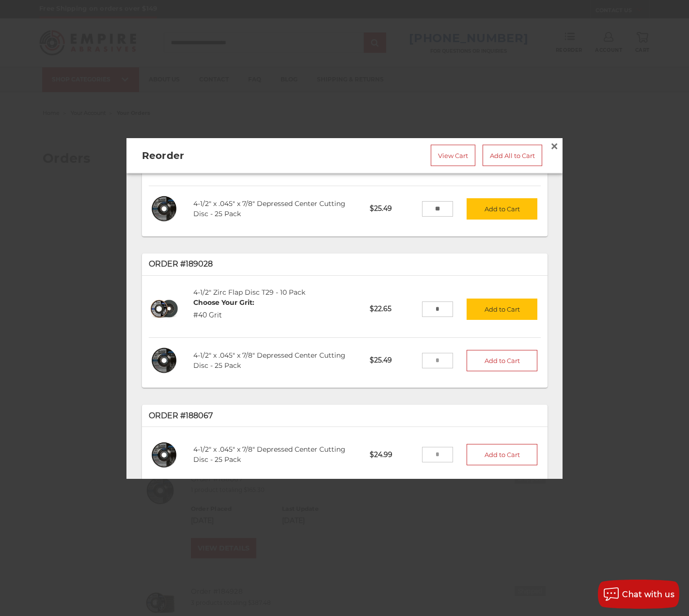  What do you see at coordinates (224, 315) in the screenshot?
I see `dd: #40 Grit` at bounding box center [224, 315].